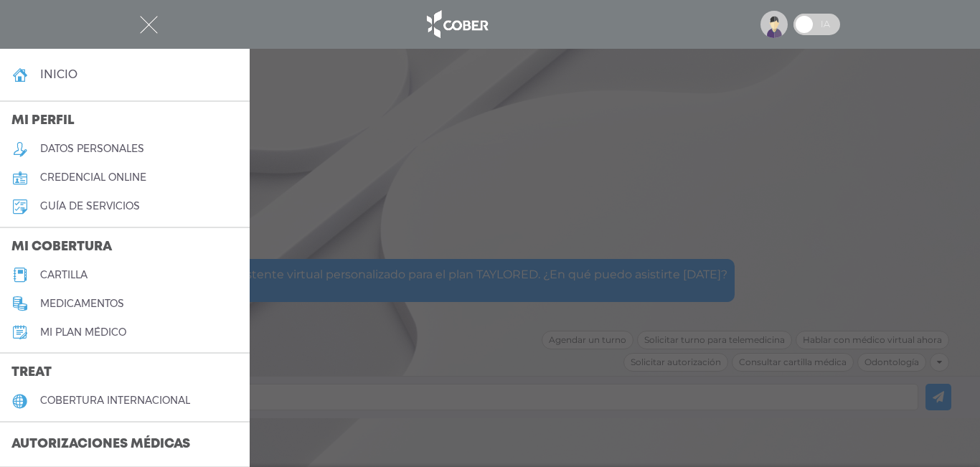  I want to click on h5: cobertura internacional, so click(115, 400).